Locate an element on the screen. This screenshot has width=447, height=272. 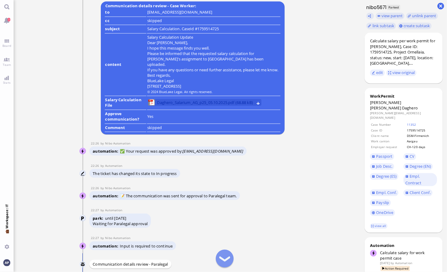
div: Waiting for Paralegal approval is located at coordinates (120, 223).